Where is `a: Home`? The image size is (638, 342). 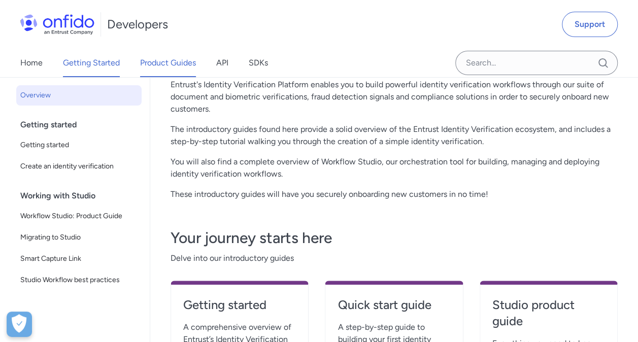
a: Home is located at coordinates (31, 63).